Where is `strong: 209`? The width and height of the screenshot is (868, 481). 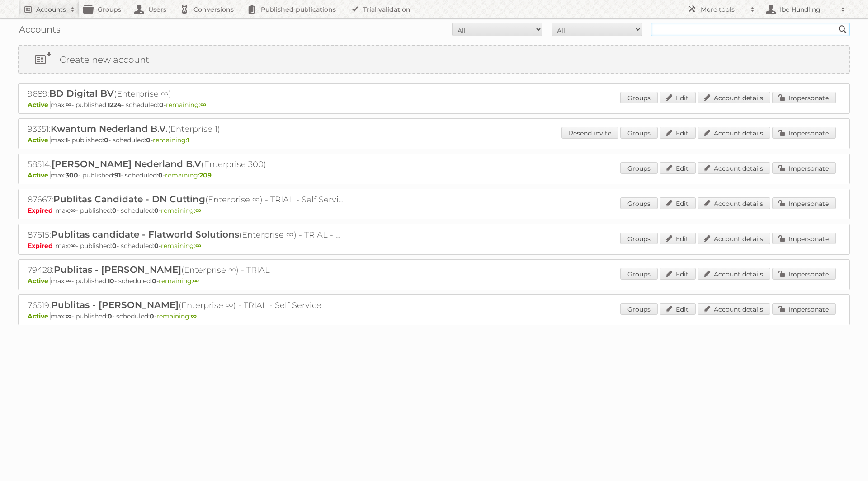
strong: 209 is located at coordinates (205, 175).